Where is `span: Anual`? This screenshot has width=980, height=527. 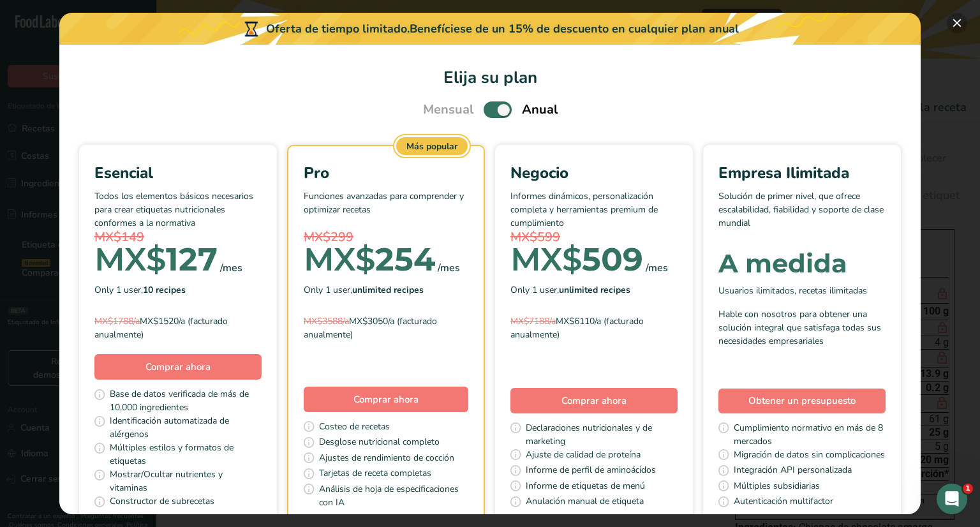 span: Anual is located at coordinates (539, 110).